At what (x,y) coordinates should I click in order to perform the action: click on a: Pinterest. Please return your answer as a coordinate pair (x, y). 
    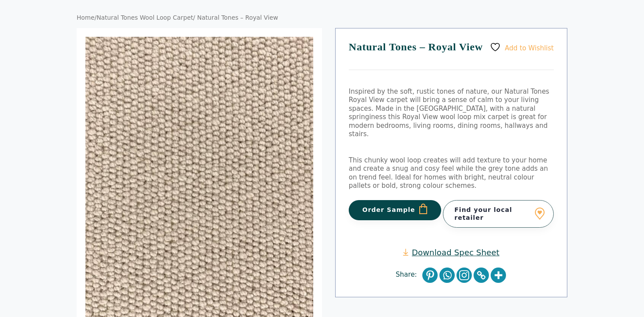
    Looking at the image, I should click on (430, 275).